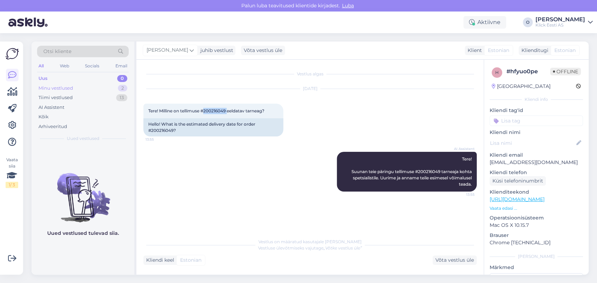  I want to click on div: Klienditugi, so click(533, 50).